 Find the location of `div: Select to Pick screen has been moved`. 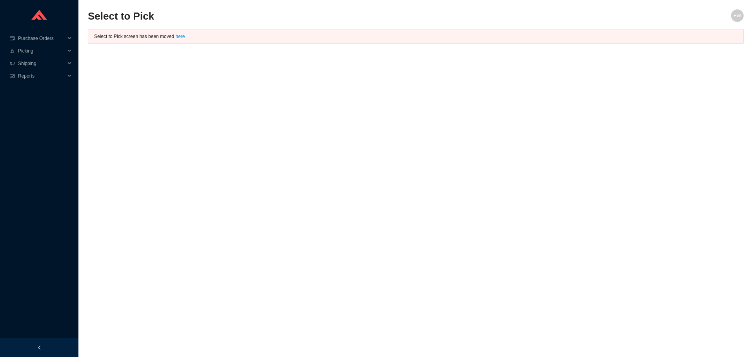

div: Select to Pick screen has been moved is located at coordinates (415, 36).